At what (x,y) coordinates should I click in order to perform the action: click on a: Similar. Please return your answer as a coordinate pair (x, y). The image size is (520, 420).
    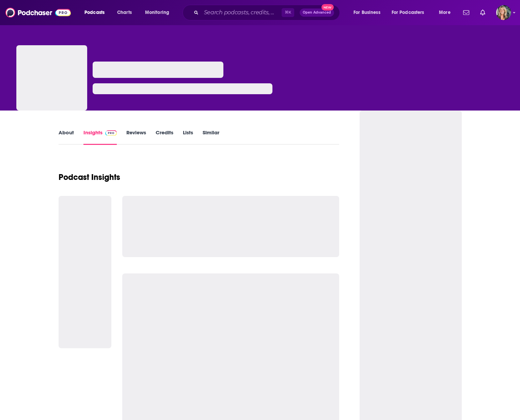
    Looking at the image, I should click on (211, 137).